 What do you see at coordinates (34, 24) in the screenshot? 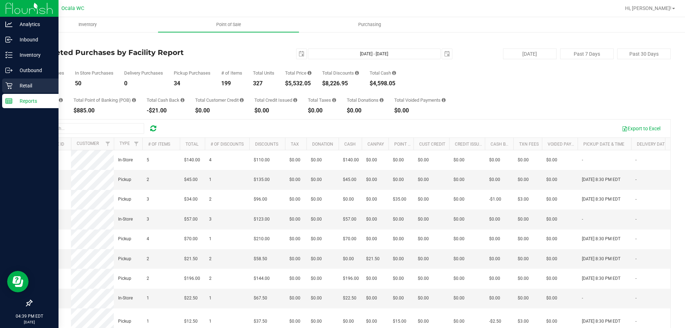
I see `p: Analytics` at bounding box center [34, 24].